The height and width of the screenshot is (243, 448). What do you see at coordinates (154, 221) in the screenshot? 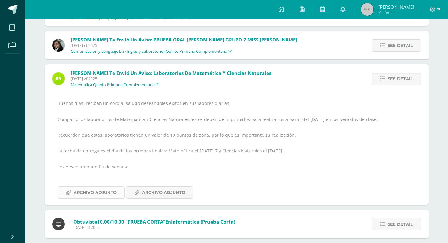
I see `span: Obtuviste en` at bounding box center [154, 221].